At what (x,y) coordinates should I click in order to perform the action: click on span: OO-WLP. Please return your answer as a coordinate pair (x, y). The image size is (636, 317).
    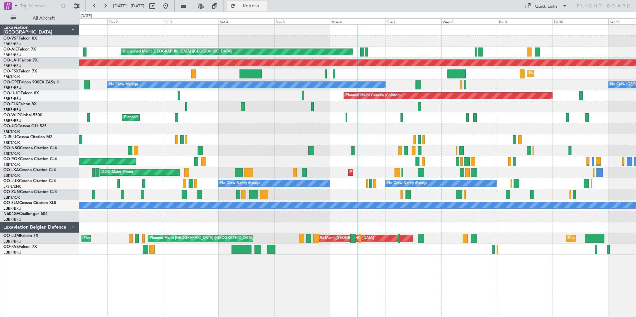
    Looking at the image, I should click on (11, 115).